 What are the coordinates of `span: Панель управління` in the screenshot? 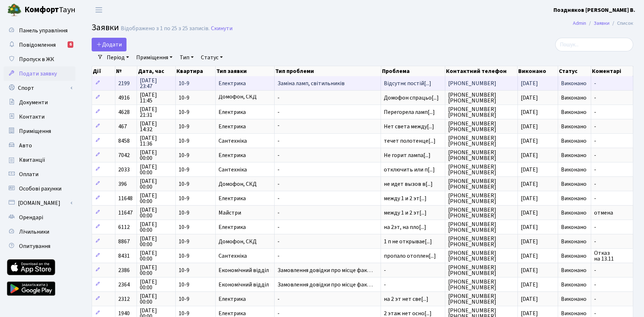 It's located at (43, 30).